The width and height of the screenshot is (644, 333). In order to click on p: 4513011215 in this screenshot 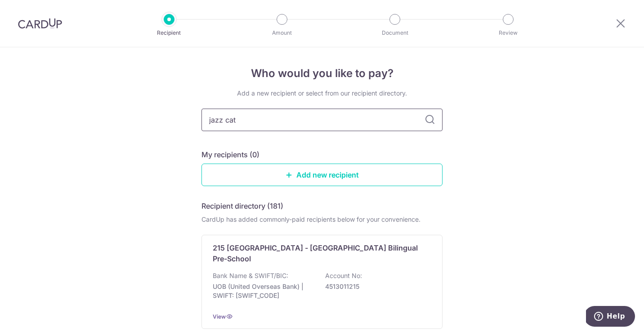, I will do `click(375, 286)`.